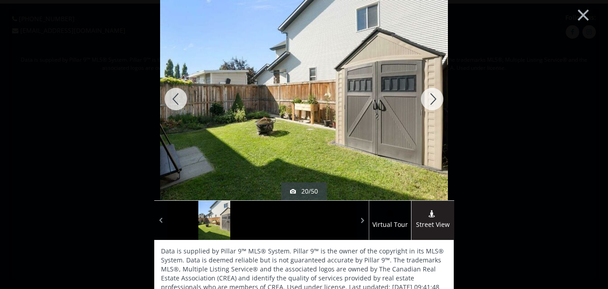 This screenshot has height=289, width=608. I want to click on span: Street View, so click(433, 224).